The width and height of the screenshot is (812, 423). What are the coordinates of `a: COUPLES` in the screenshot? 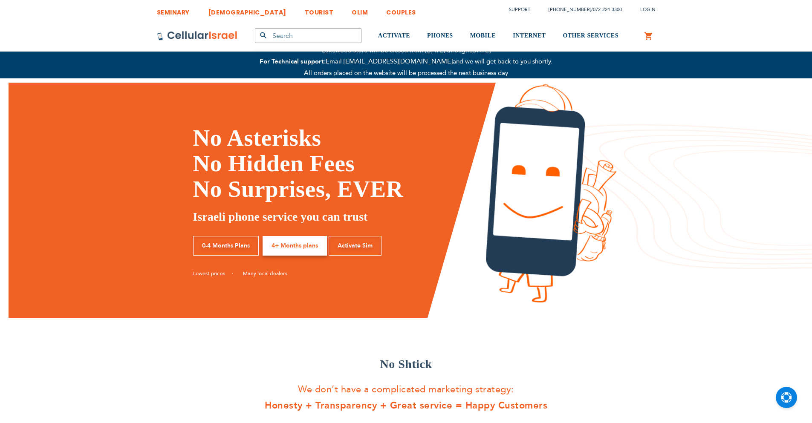 It's located at (401, 10).